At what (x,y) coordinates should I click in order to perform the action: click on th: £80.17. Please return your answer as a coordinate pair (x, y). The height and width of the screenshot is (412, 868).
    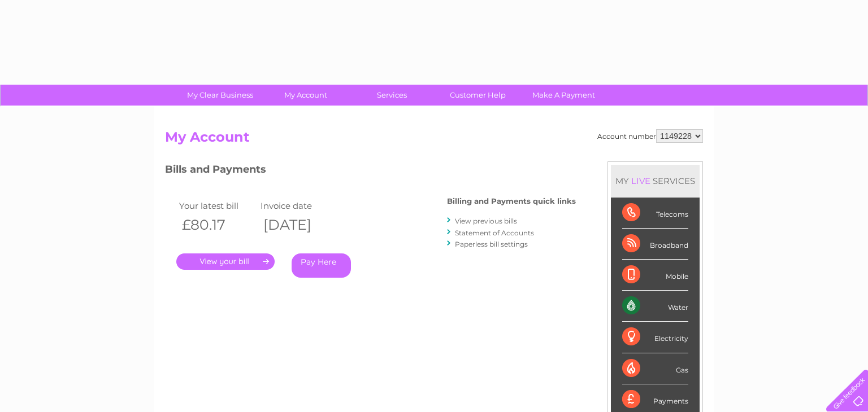
    Looking at the image, I should click on (217, 225).